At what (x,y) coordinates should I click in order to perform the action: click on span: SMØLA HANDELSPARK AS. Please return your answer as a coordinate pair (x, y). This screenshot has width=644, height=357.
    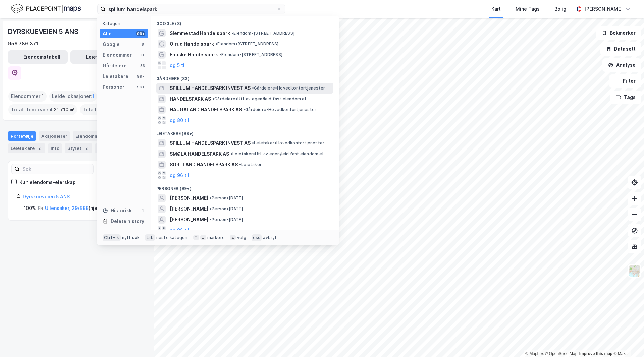
    Looking at the image, I should click on (199, 154).